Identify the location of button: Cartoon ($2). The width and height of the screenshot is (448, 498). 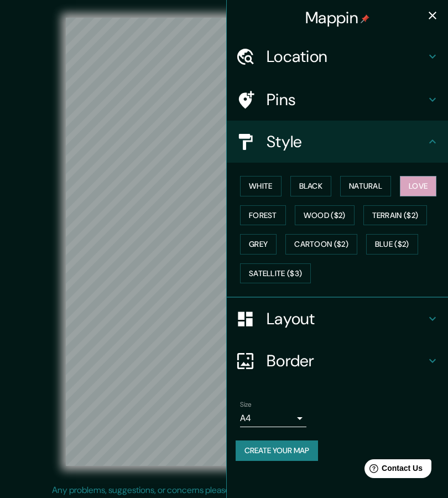
(321, 244).